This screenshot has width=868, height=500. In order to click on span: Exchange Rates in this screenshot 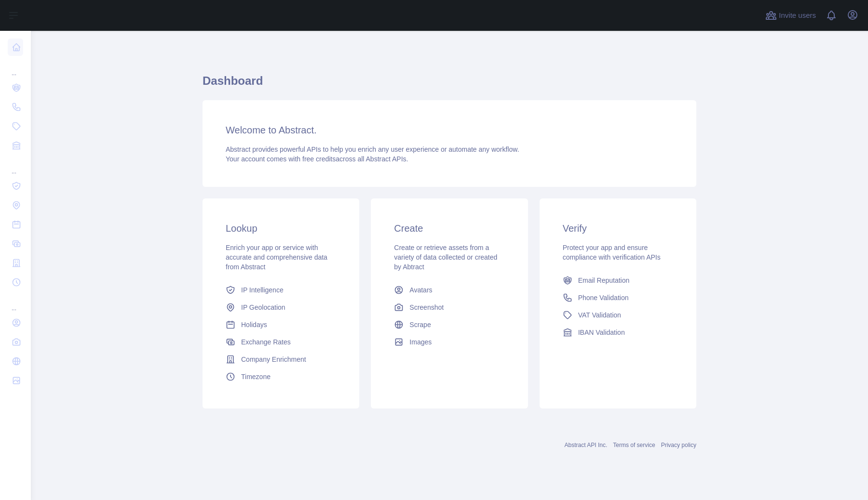, I will do `click(266, 342)`.